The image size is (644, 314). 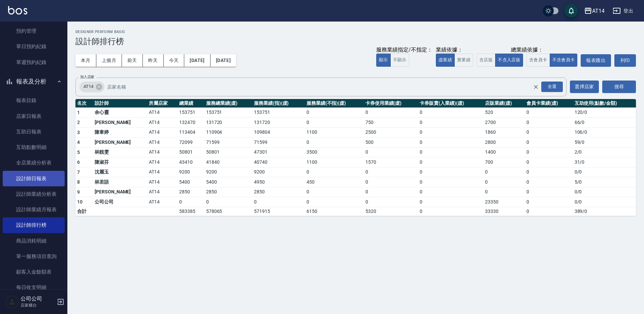 What do you see at coordinates (88, 87) in the screenshot?
I see `span: AT14` at bounding box center [88, 87].